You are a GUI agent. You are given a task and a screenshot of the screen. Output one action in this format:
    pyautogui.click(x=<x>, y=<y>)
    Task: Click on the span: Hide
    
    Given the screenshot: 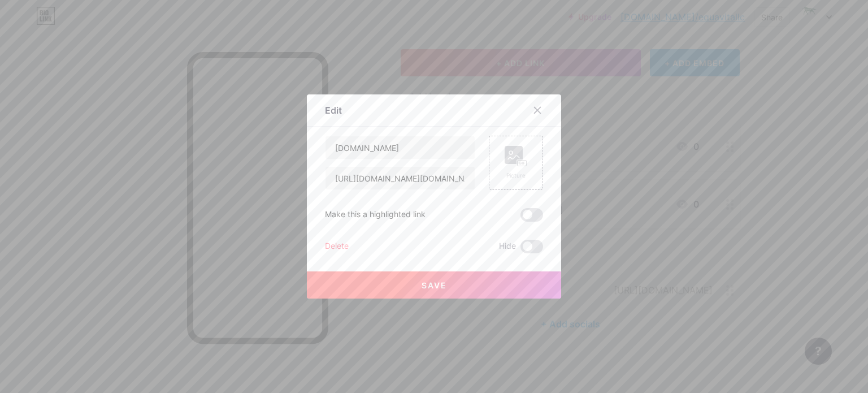 What is the action you would take?
    pyautogui.click(x=507, y=247)
    